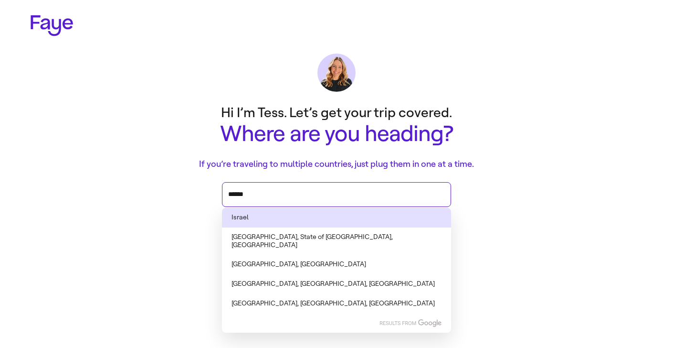 The image size is (673, 348). What do you see at coordinates (337, 112) in the screenshot?
I see `p: Hi I’m Tess. Let’s get your trip covered.` at bounding box center [337, 112].